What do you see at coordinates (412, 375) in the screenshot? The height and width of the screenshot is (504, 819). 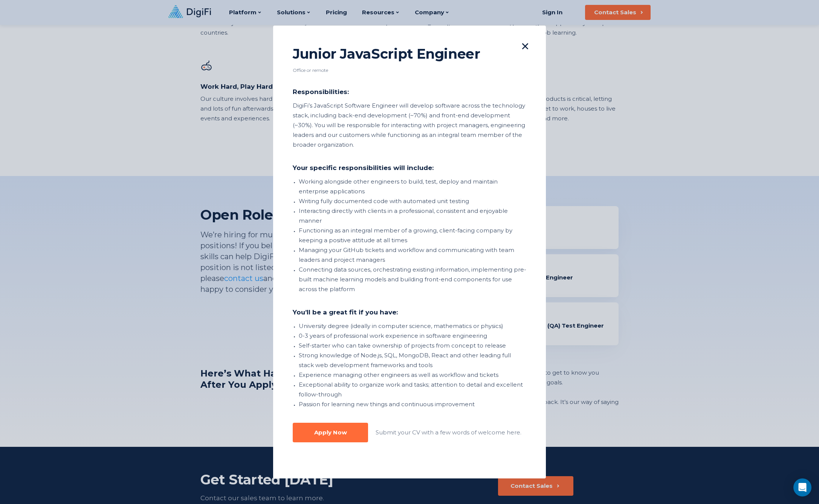 I see `li: Experience managing other engineers as well as workflow and tickets` at bounding box center [412, 375].